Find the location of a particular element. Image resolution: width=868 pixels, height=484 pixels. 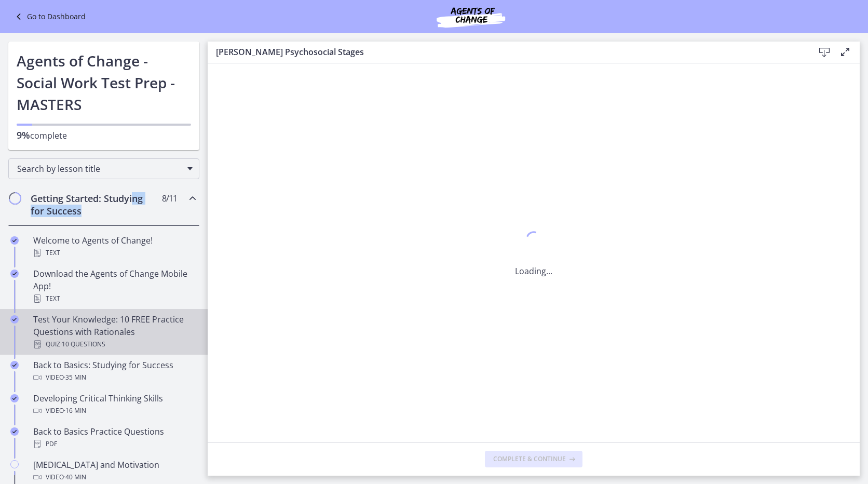

span: 9% is located at coordinates (23, 135).